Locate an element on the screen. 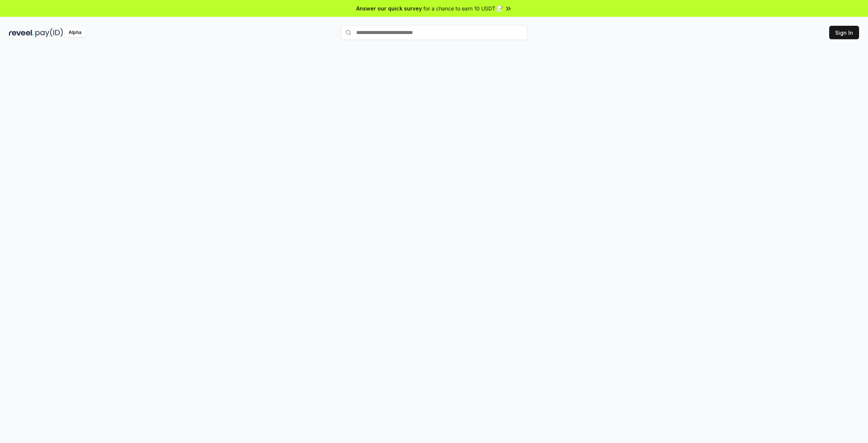 Image resolution: width=868 pixels, height=443 pixels. img: reveel_dark is located at coordinates (21, 33).